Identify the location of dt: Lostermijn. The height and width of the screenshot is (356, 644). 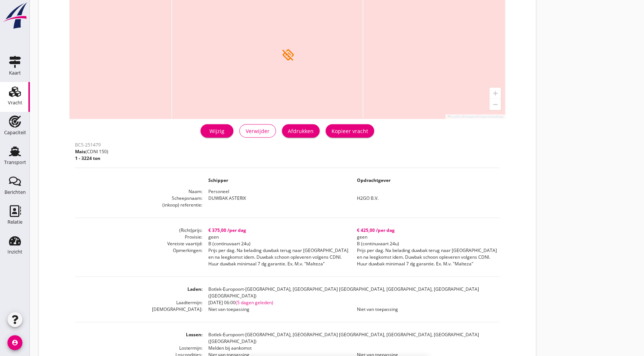
(139, 348).